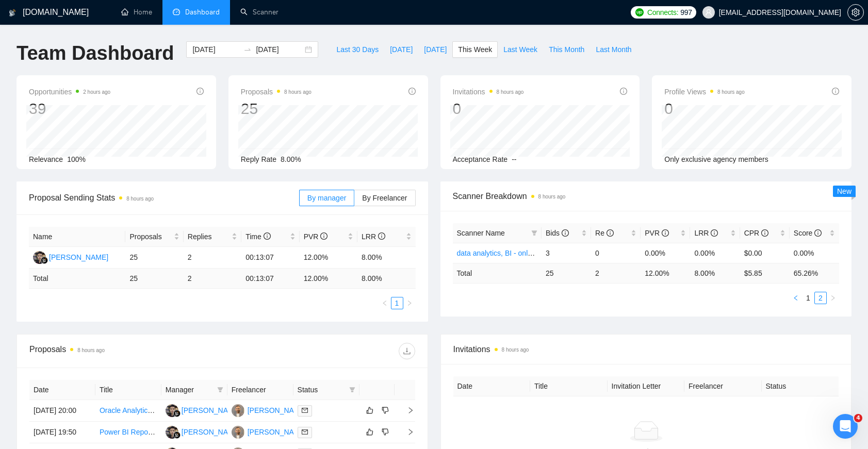 The height and width of the screenshot is (449, 868). Describe the element at coordinates (765, 253) in the screenshot. I see `td: $0.00` at that location.